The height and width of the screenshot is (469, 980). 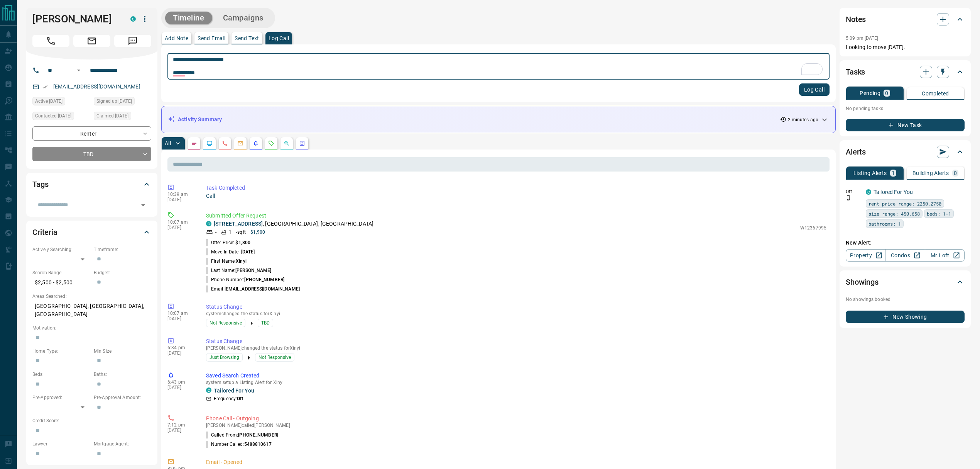 What do you see at coordinates (516, 340) in the screenshot?
I see `p: Status Change` at bounding box center [516, 340].